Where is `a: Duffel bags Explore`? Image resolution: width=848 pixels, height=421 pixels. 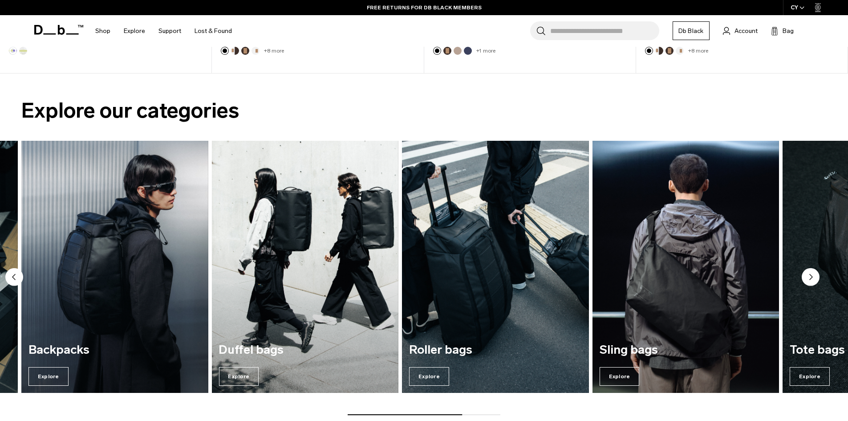 a: Duffel bags Explore is located at coordinates (305, 267).